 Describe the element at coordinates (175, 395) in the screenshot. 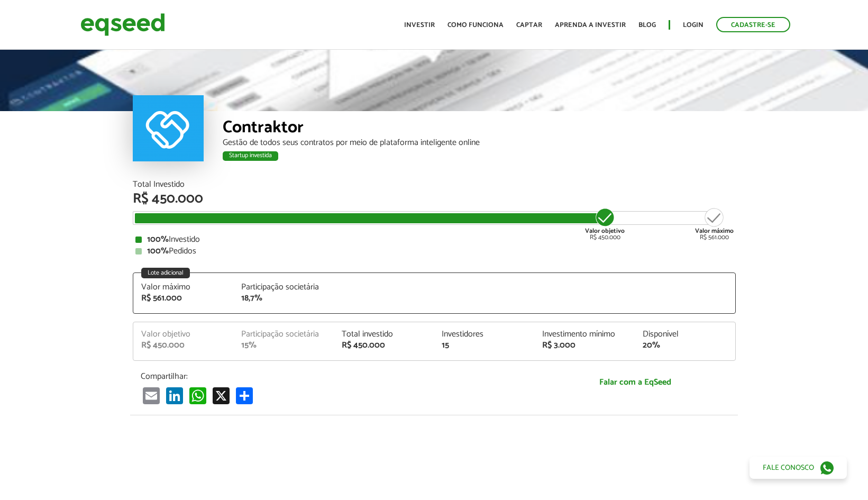

I see `a: LinkedIn` at that location.